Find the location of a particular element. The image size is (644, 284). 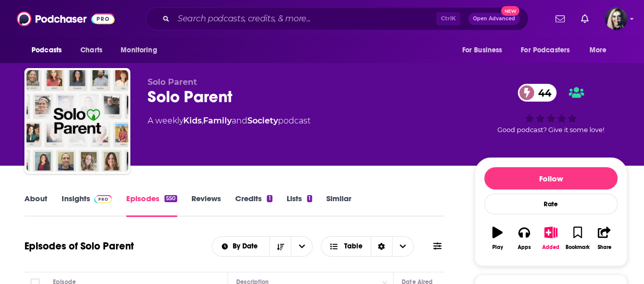

button: Choose View is located at coordinates (367, 247).